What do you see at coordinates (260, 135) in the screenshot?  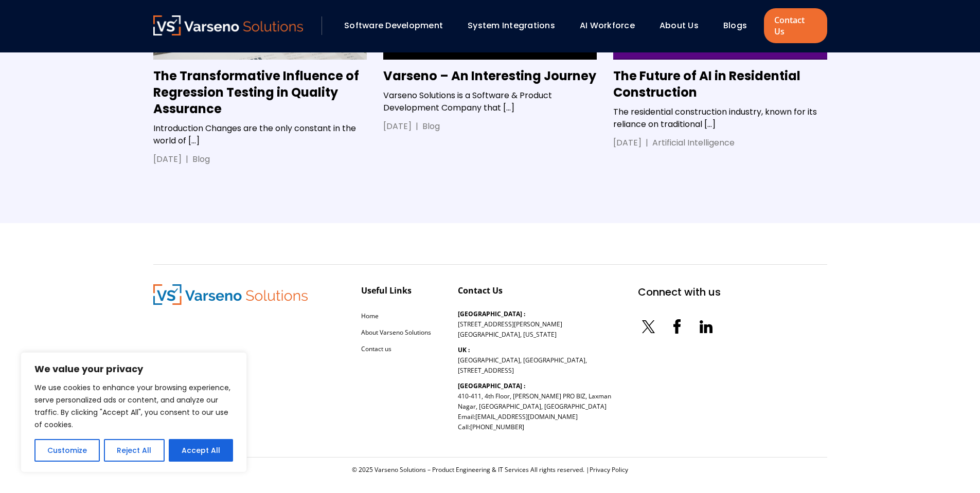 I see `p: Introduction Changes are the only constant in the world of […]` at bounding box center [260, 135].